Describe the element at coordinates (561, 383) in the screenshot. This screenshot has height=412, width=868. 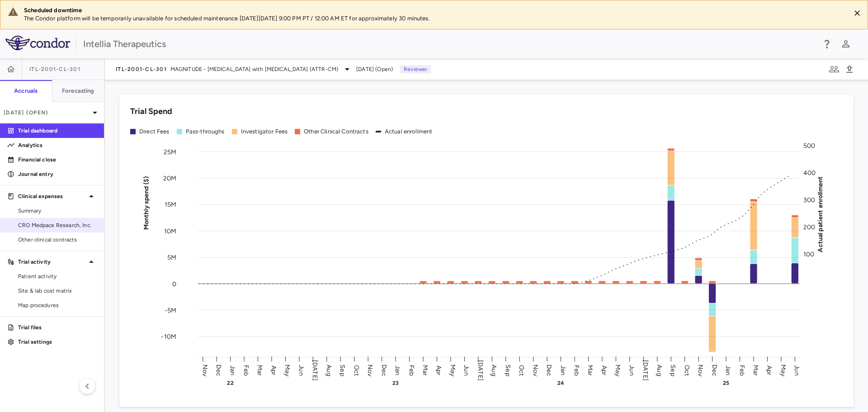
I see `text: 24` at that location.